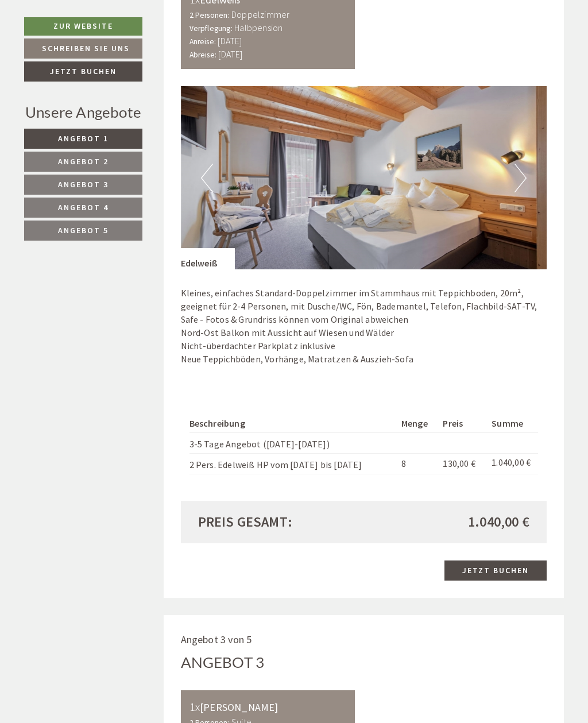  What do you see at coordinates (293, 423) in the screenshot?
I see `th: Beschreibung` at bounding box center [293, 423].